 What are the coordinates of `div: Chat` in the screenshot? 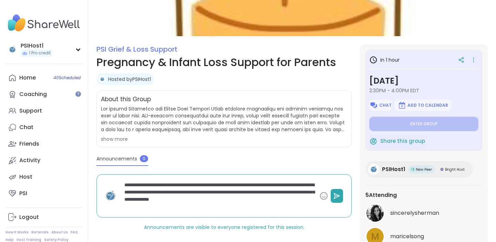 It's located at (26, 128).